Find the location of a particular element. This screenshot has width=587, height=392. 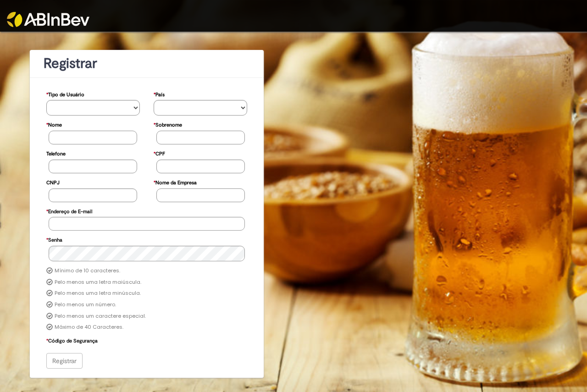

label: Mínimo de 10 caracteres. is located at coordinates (87, 271).